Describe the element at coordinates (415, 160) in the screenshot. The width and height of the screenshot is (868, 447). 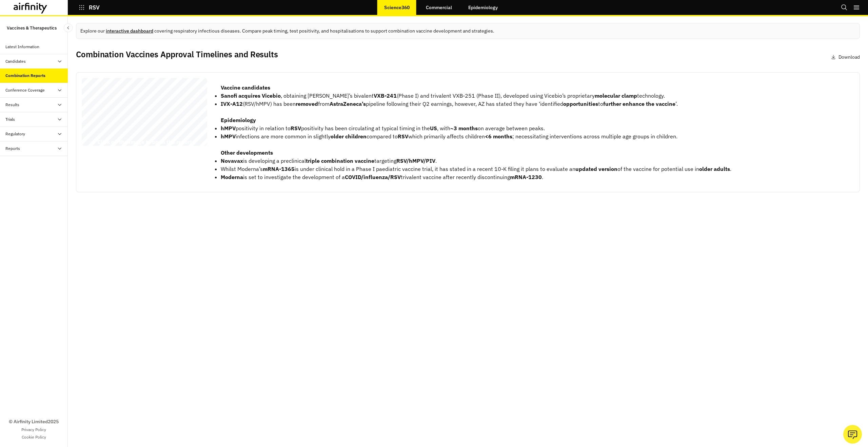
I see `strong: RSV/hMPV/PIV` at that location.